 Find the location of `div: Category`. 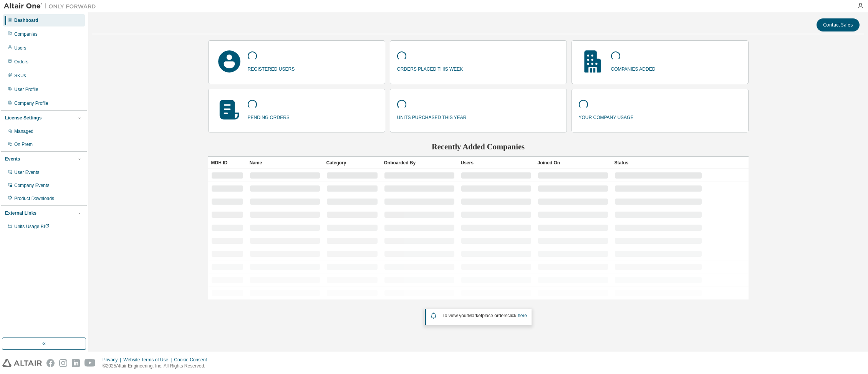

div: Category is located at coordinates (352, 163).